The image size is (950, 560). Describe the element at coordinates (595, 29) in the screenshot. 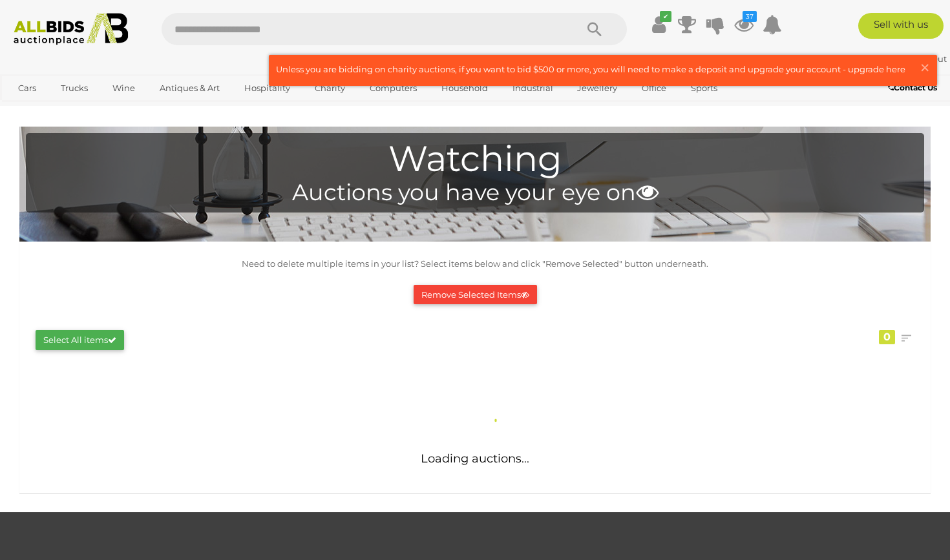

I see `button: Search` at that location.